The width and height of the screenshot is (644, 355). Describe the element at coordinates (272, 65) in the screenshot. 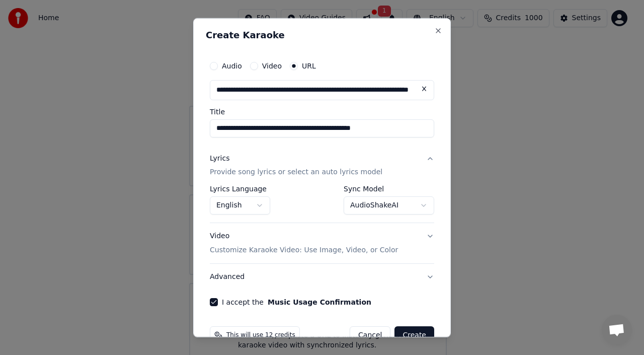

I see `label: Video` at that location.